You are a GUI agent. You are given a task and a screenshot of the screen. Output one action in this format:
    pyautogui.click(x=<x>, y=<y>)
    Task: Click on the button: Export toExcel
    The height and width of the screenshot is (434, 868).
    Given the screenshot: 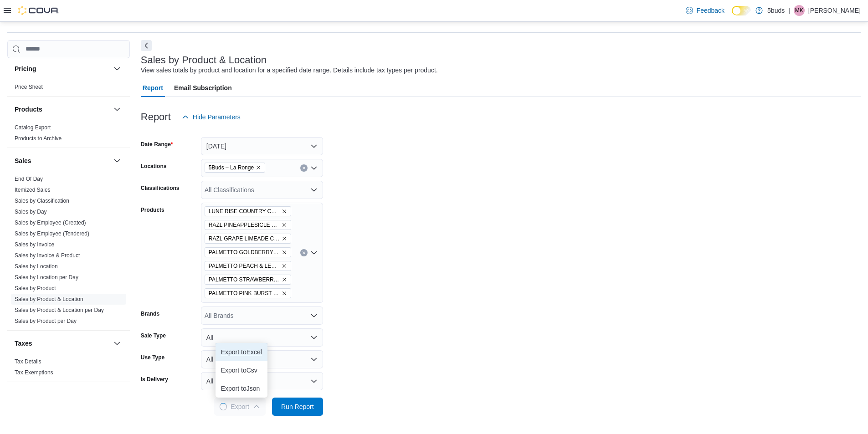 What is the action you would take?
    pyautogui.click(x=241, y=352)
    